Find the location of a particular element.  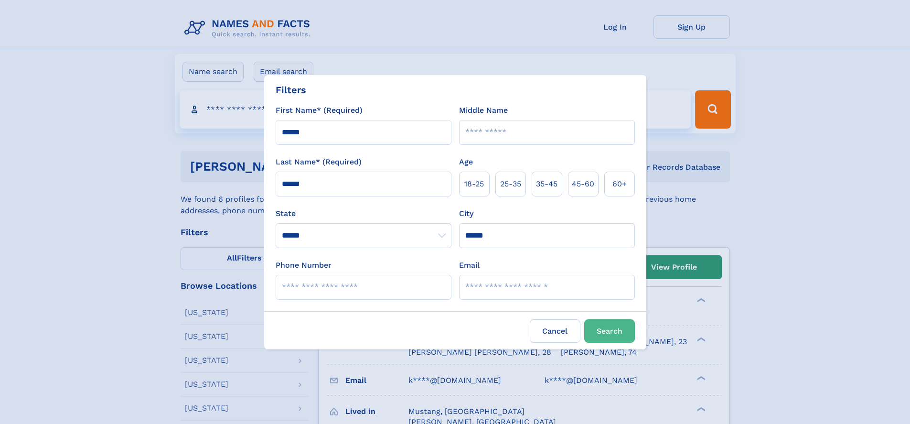

span: 60+ is located at coordinates (620, 184).